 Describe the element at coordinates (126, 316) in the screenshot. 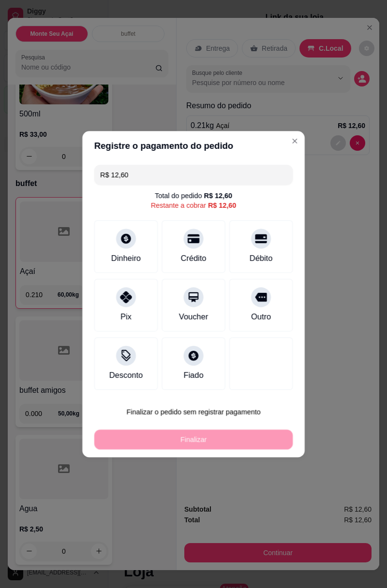

I see `div: Pix` at that location.